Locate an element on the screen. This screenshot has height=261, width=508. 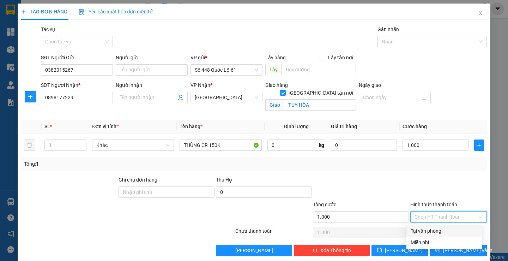
span: close is located at coordinates (481, 13).